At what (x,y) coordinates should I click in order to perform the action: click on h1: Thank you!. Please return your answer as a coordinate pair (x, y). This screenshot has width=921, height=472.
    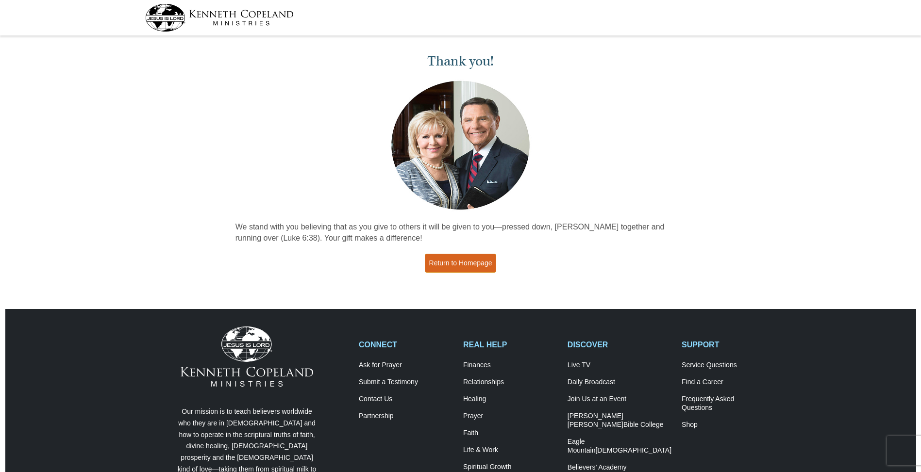
    Looking at the image, I should click on (461, 61).